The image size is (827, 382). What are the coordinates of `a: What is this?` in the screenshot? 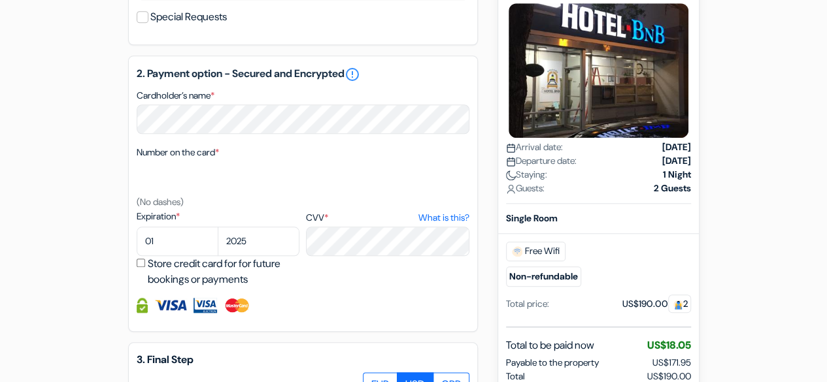 It's located at (443, 218).